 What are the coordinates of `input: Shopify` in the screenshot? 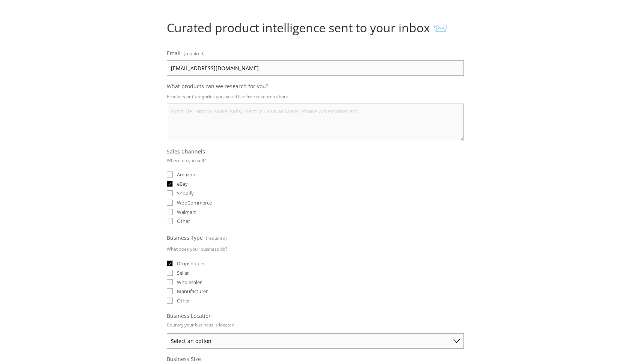 It's located at (170, 193).